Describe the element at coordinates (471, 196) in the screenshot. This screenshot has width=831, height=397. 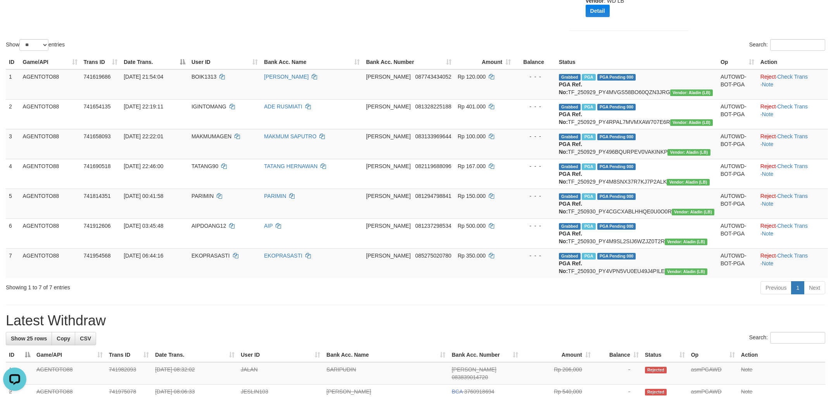
I see `span: Rp 150.000` at that location.